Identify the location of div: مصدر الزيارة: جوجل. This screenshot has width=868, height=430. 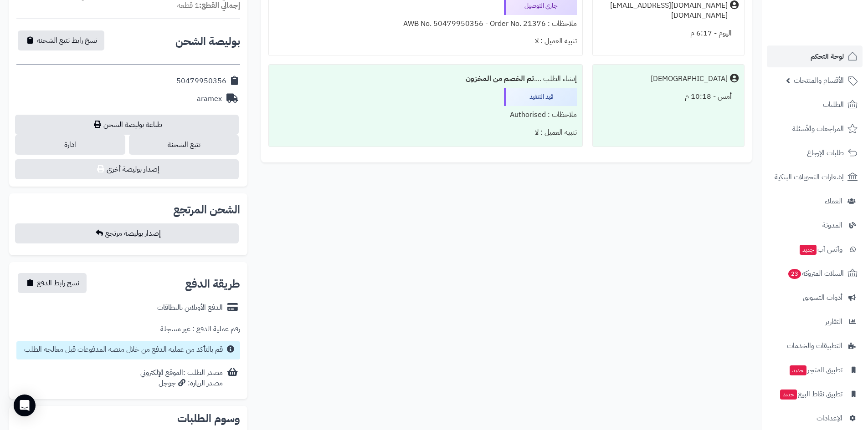
(182, 383).